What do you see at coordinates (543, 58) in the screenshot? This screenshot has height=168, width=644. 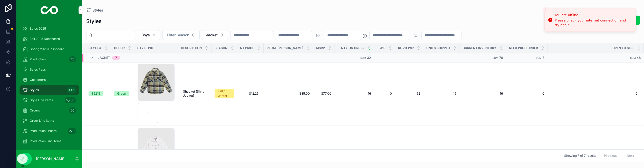 I see `span: 8` at bounding box center [543, 58].